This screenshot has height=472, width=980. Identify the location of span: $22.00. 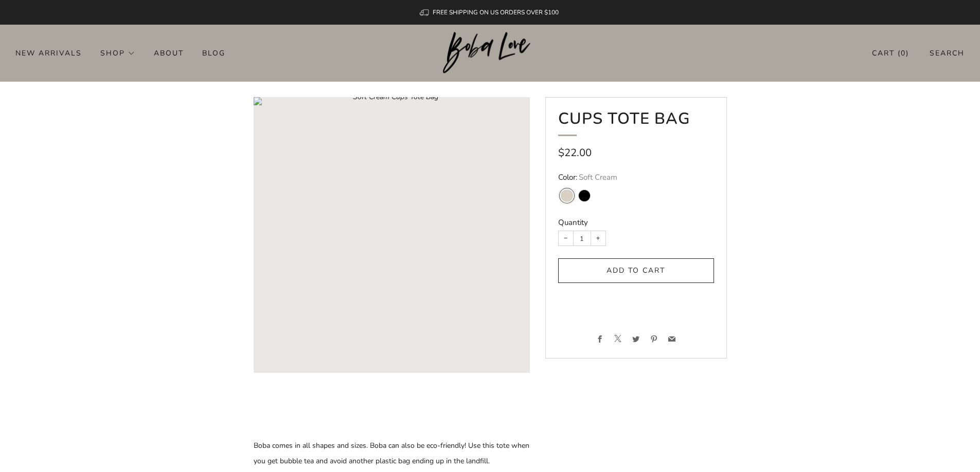
(575, 152).